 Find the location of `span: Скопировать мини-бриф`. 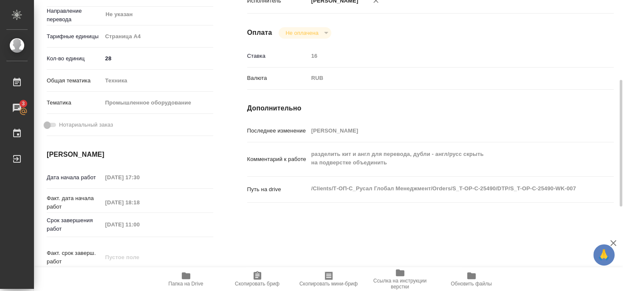

span: Скопировать мини-бриф is located at coordinates (328, 284).